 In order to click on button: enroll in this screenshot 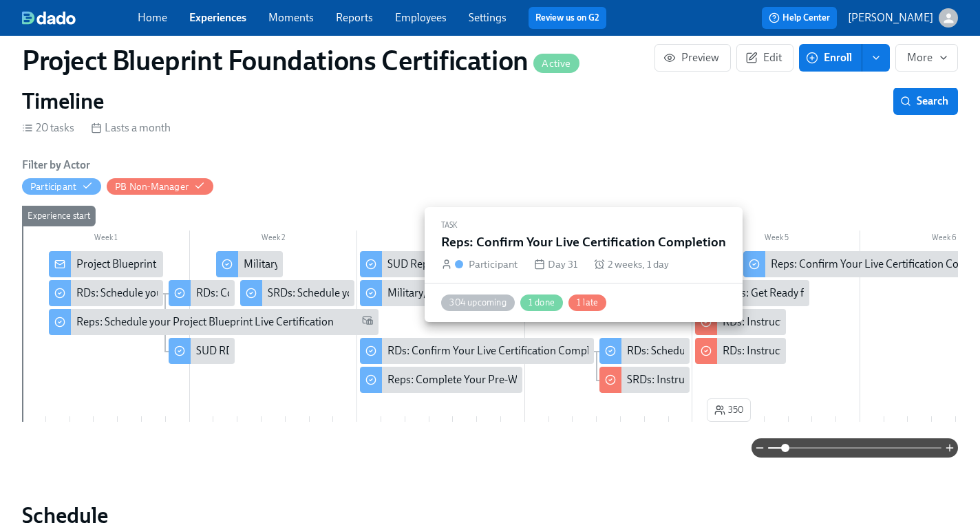, I will do `click(876, 58)`.